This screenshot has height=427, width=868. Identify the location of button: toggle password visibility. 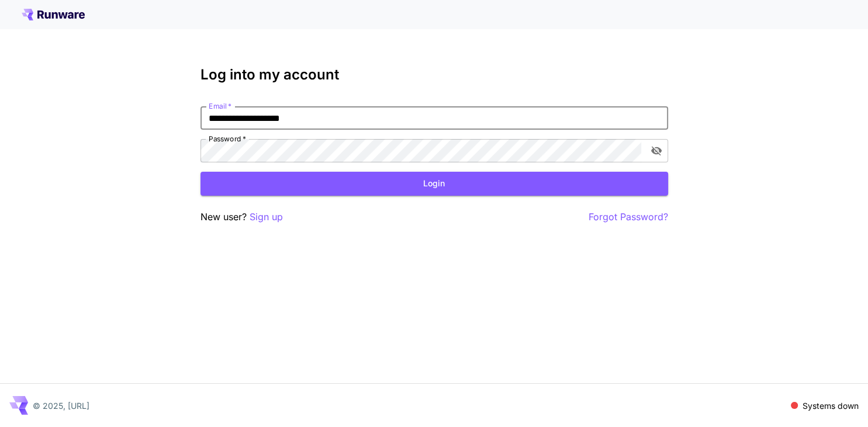
(657, 150).